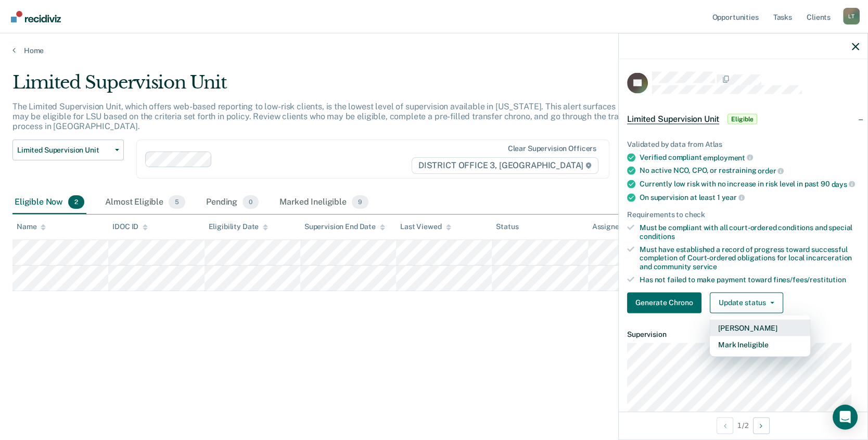  What do you see at coordinates (705, 267) in the screenshot?
I see `span: service` at bounding box center [705, 267].